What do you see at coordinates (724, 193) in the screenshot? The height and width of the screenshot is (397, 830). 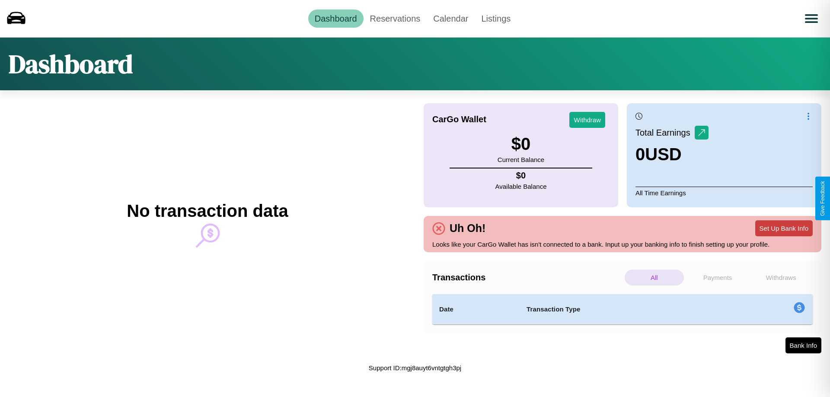 I see `p: All Time Earnings` at bounding box center [724, 193].